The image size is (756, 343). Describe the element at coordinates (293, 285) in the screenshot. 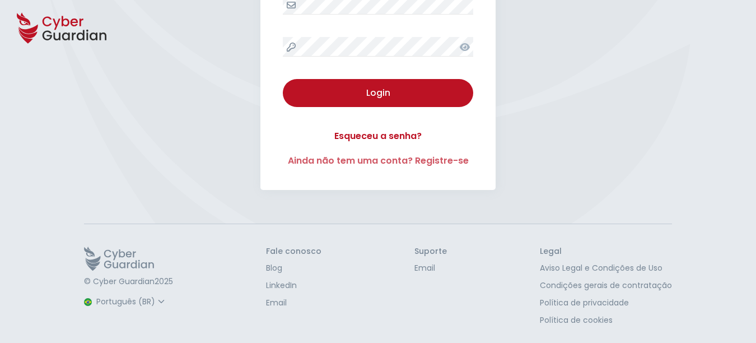

I see `a: LinkedIn` at that location.